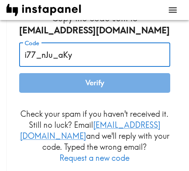 Image resolution: width=189 pixels, height=171 pixels. I want to click on button: Request a new code, so click(95, 158).